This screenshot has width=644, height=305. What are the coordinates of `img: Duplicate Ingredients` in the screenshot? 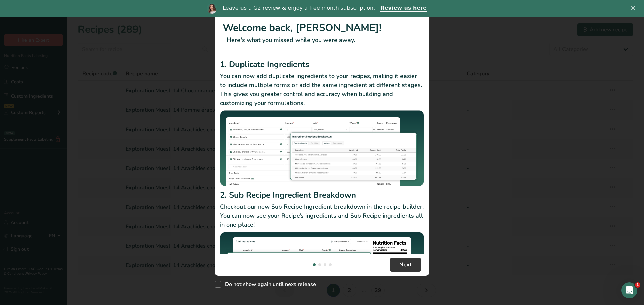 It's located at (322, 149).